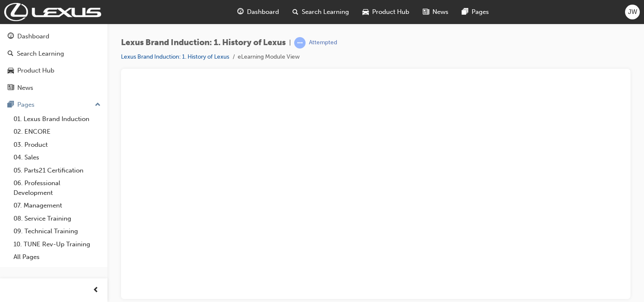 The height and width of the screenshot is (302, 644). What do you see at coordinates (57, 245) in the screenshot?
I see `a: 10. TUNE Rev-Up Training` at bounding box center [57, 245].